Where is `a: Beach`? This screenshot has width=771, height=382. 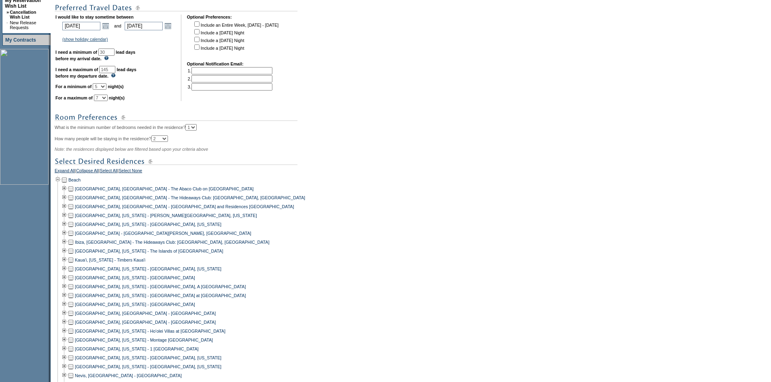
a: Beach is located at coordinates (74, 180).